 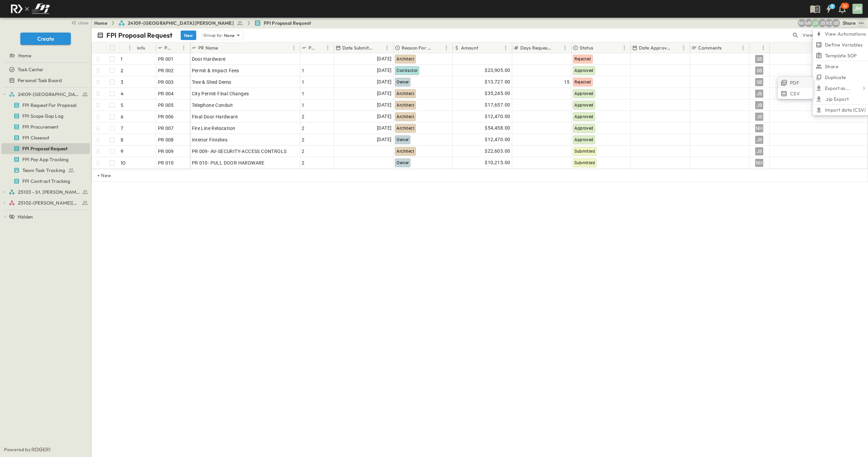 I want to click on h6: 9, so click(x=833, y=6).